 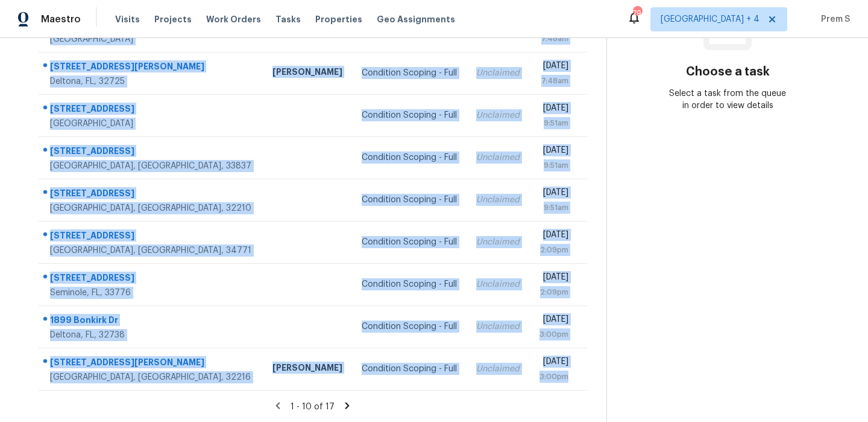 What do you see at coordinates (152, 82) in the screenshot?
I see `div: Deltona, FL, 32725` at bounding box center [152, 82].